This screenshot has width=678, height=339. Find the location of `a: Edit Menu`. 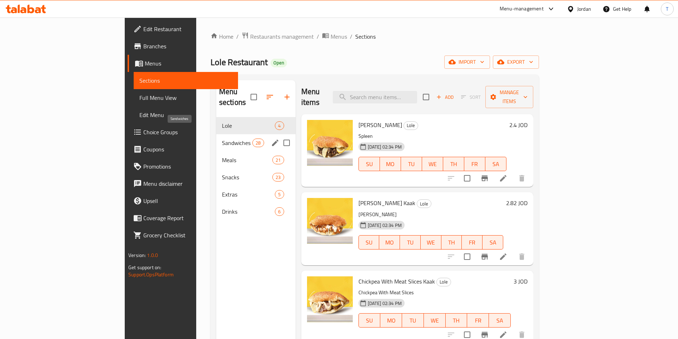

a: Edit Menu is located at coordinates (186, 115).